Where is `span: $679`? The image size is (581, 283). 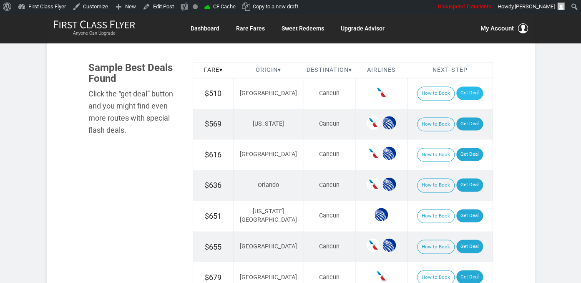 span: $679 is located at coordinates (213, 277).